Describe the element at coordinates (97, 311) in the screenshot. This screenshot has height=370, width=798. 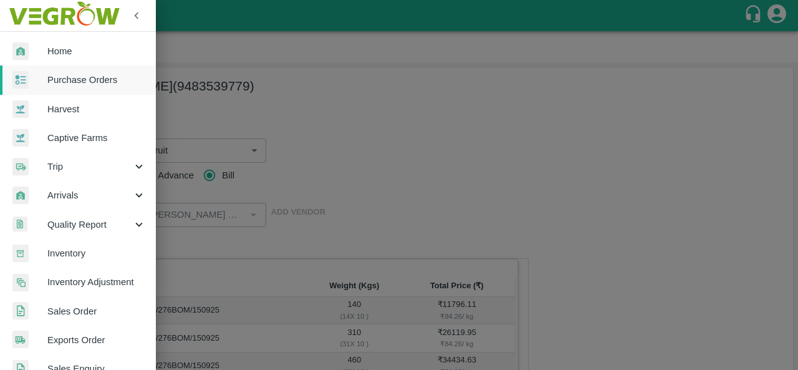
I see `span: Sales Order` at that location.